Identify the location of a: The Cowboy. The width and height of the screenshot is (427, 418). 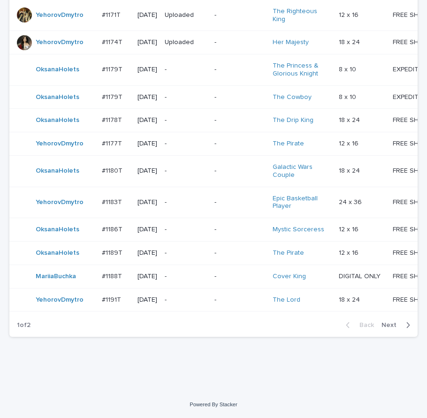
(292, 97).